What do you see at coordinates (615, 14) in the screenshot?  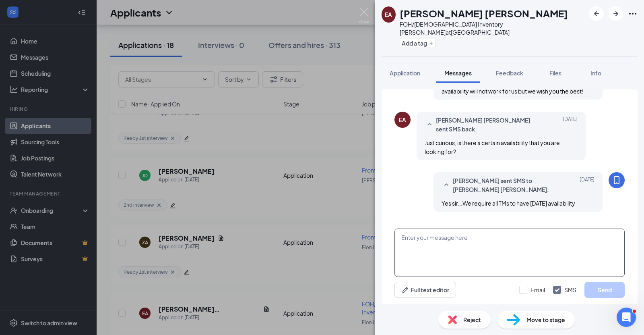 I see `button: ArrowRight` at bounding box center [615, 14].